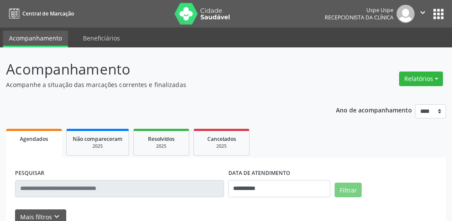  What do you see at coordinates (161, 138) in the screenshot?
I see `span: Resolvidos` at bounding box center [161, 138].